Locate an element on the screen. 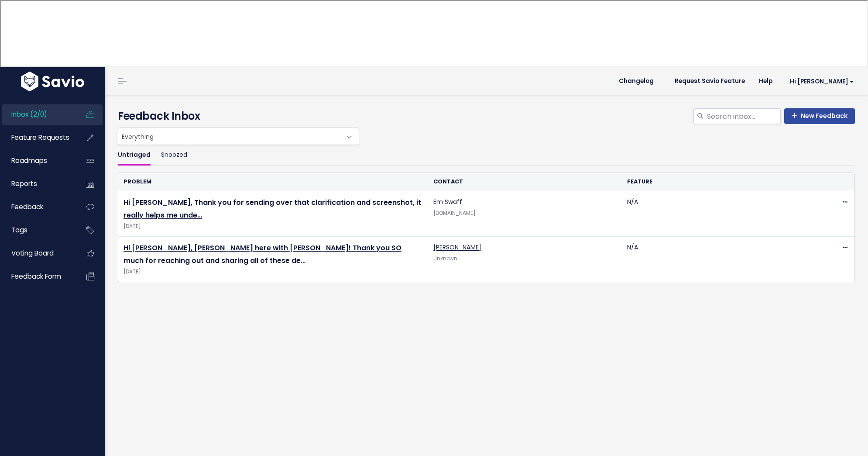  a: Untriaged is located at coordinates (134, 155).